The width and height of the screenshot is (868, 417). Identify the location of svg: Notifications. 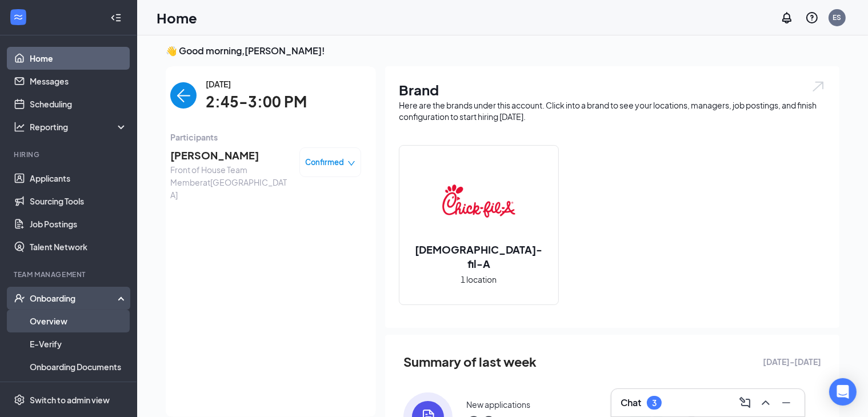
(787, 18).